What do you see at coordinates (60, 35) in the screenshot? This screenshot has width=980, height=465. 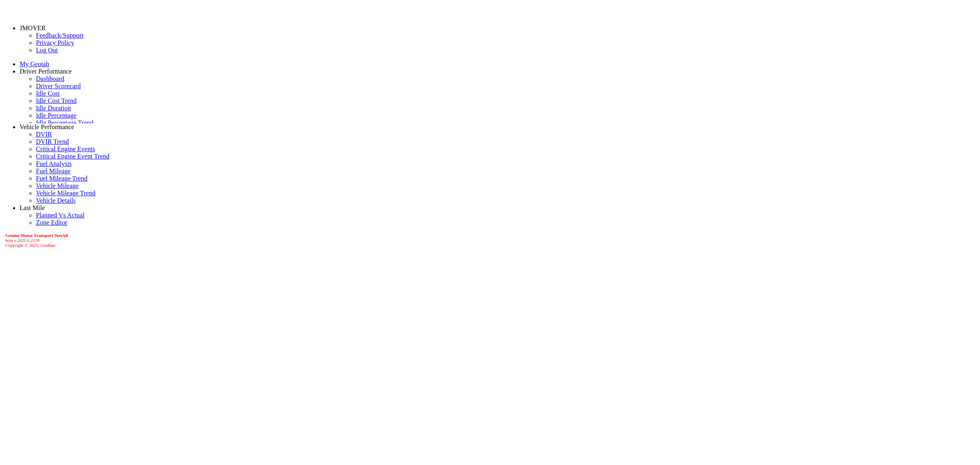 I see `a: Feedback/Support` at bounding box center [60, 35].